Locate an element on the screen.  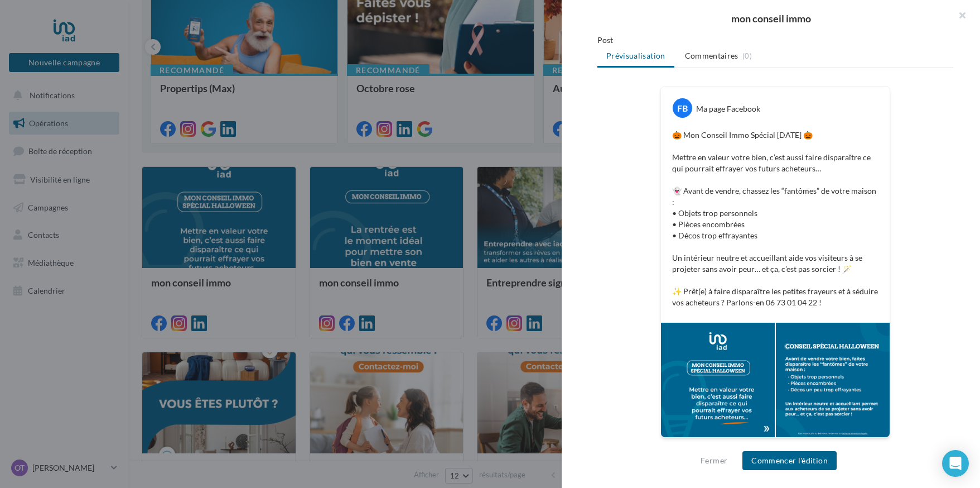
div: Open Intercom Messenger is located at coordinates (955, 463).